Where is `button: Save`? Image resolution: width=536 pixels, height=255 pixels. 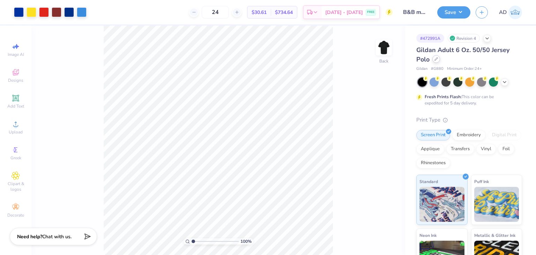
button: Save is located at coordinates (454, 12).